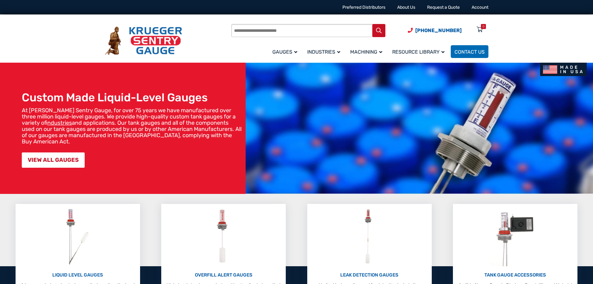 The height and width of the screenshot is (284, 593). I want to click on img: Leak Detection Gauges, so click(369, 236).